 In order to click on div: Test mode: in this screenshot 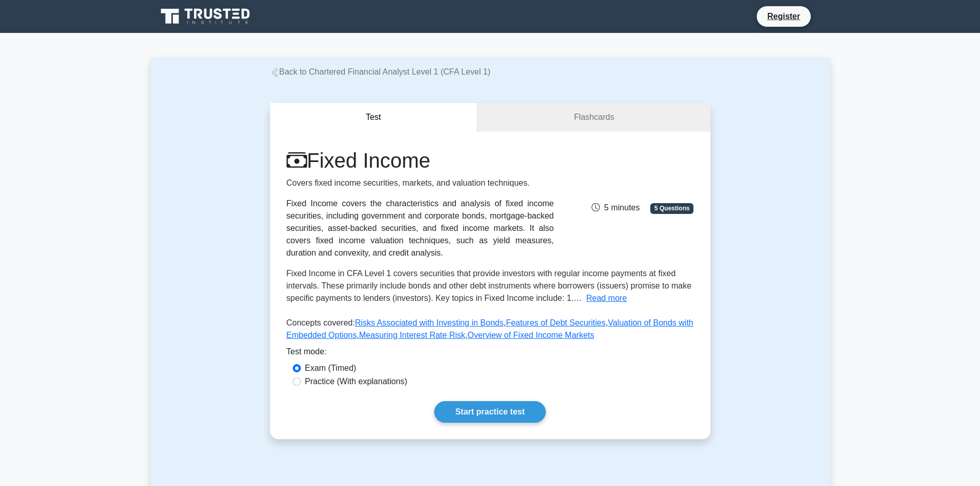, I will do `click(490, 354)`.